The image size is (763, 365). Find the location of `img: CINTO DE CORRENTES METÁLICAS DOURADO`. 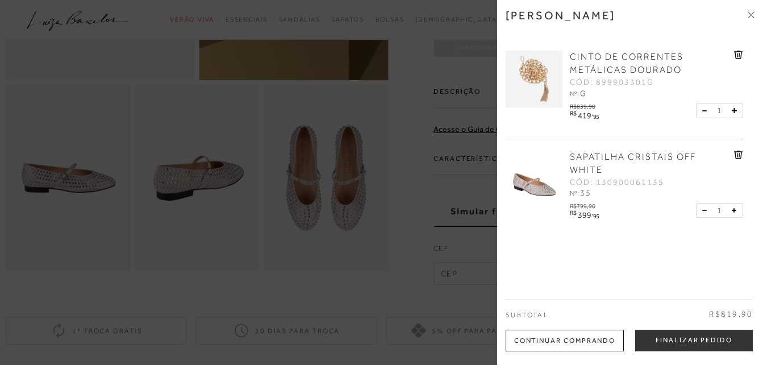

img: CINTO DE CORRENTES METÁLICAS DOURADO is located at coordinates (534, 79).